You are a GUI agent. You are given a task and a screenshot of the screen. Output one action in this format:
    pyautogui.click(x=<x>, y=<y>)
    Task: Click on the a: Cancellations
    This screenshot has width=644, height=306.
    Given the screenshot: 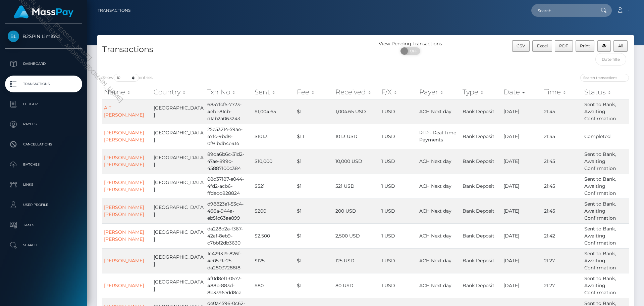 What is the action you would take?
    pyautogui.click(x=44, y=145)
    